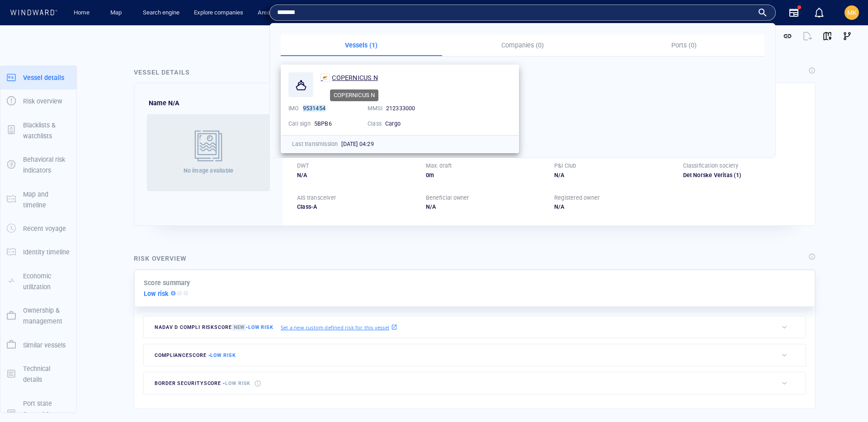 Image resolution: width=868 pixels, height=422 pixels. Describe the element at coordinates (427, 175) in the screenshot. I see `span: 0` at that location.